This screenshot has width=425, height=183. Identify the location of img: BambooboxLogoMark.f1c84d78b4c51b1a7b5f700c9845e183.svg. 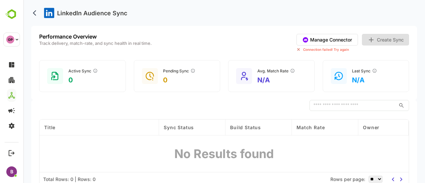
(12, 14).